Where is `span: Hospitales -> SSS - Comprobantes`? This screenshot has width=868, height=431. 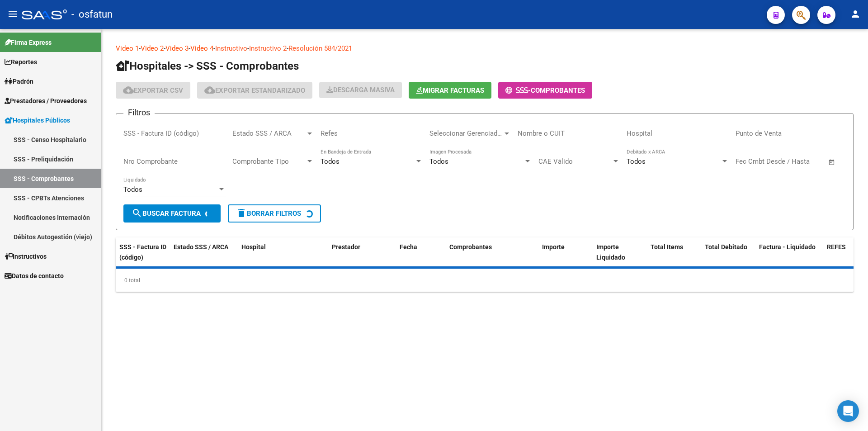 span: Hospitales -> SSS - Comprobantes is located at coordinates (207, 66).